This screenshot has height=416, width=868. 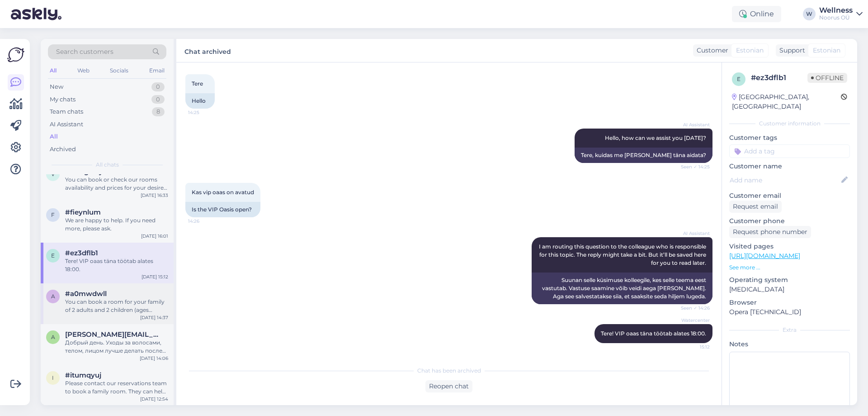 I want to click on div: Email, so click(x=157, y=71).